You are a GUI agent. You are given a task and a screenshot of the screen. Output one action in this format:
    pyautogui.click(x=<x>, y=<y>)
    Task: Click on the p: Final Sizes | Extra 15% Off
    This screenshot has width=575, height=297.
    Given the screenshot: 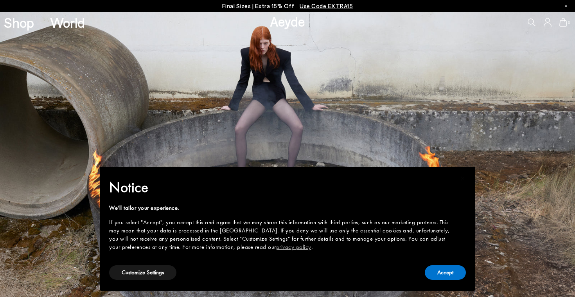 What is the action you would take?
    pyautogui.click(x=287, y=6)
    